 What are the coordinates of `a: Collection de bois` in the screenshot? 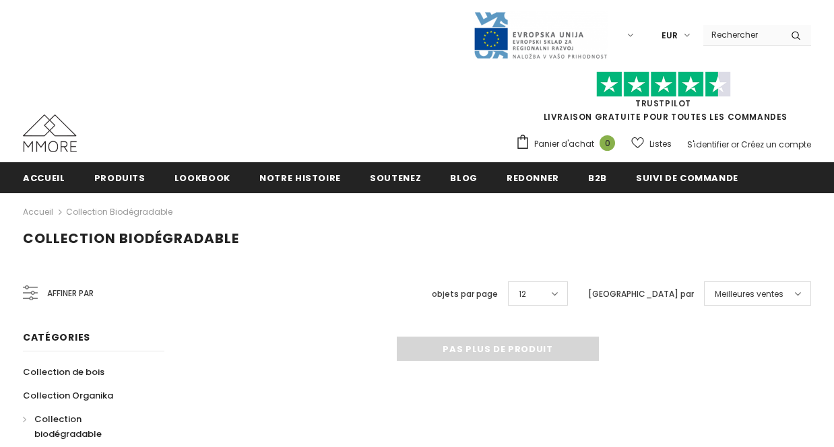 It's located at (63, 372).